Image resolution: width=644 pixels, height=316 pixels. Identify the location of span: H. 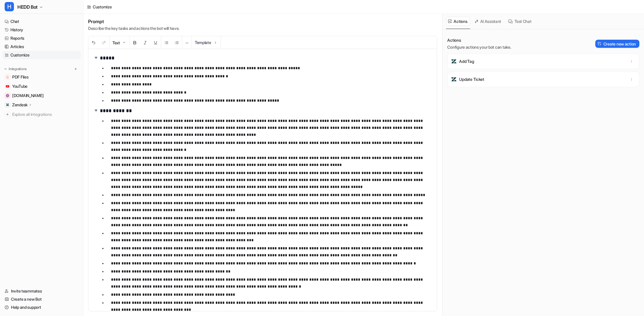
(9, 7).